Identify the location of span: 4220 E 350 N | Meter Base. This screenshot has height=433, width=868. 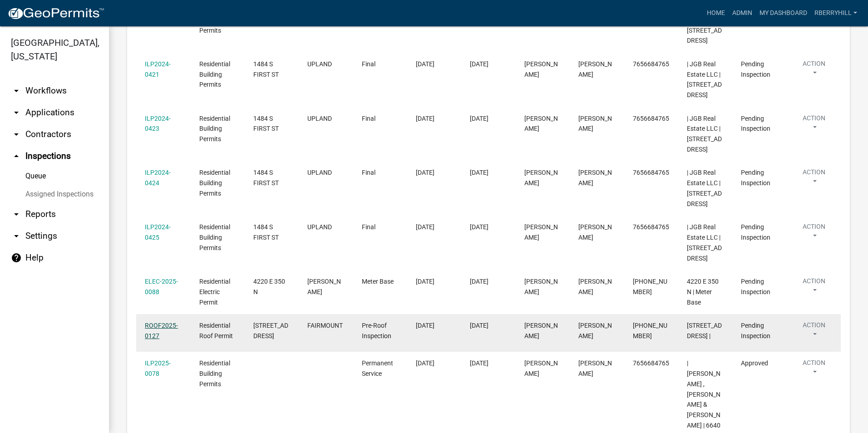
(702, 291).